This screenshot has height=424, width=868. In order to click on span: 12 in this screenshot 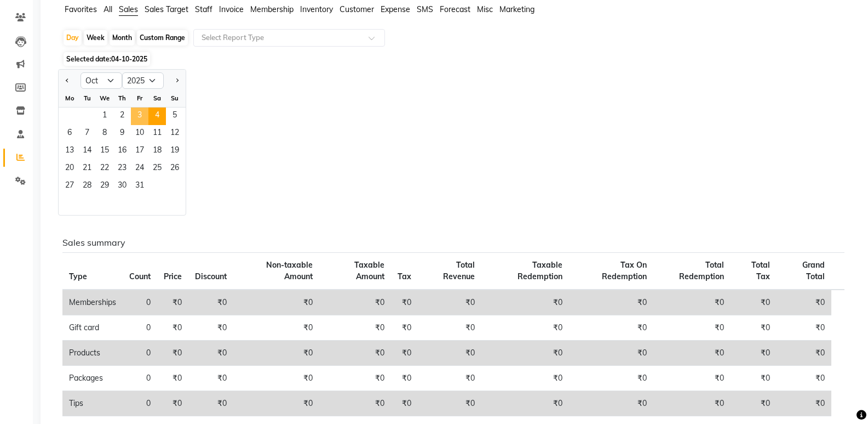, I will do `click(174, 134)`.